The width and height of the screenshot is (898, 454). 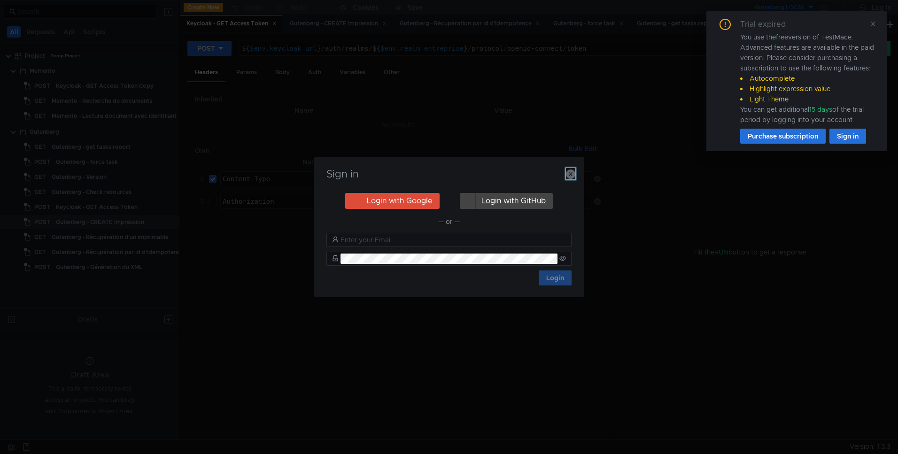 I want to click on button: Login with Google, so click(x=392, y=201).